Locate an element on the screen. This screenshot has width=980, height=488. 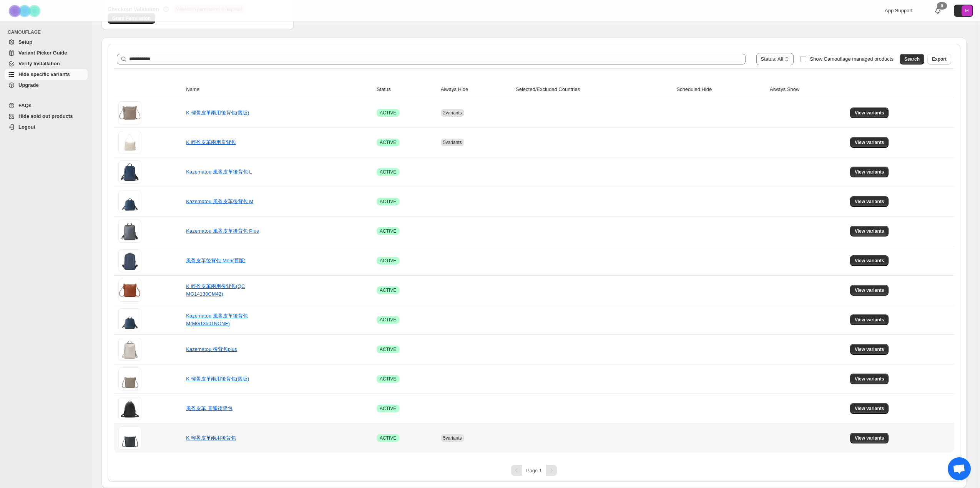
button: Avatar with initials M is located at coordinates (963, 11).